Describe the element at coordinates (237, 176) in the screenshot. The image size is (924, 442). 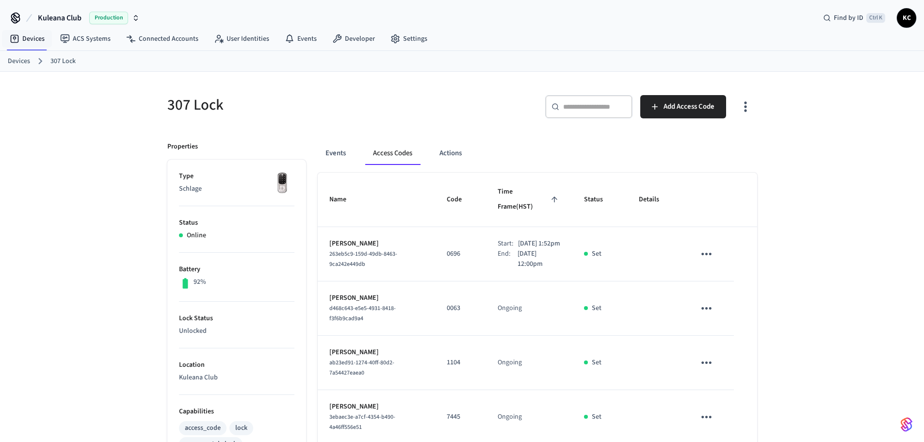
I see `p: Type` at that location.